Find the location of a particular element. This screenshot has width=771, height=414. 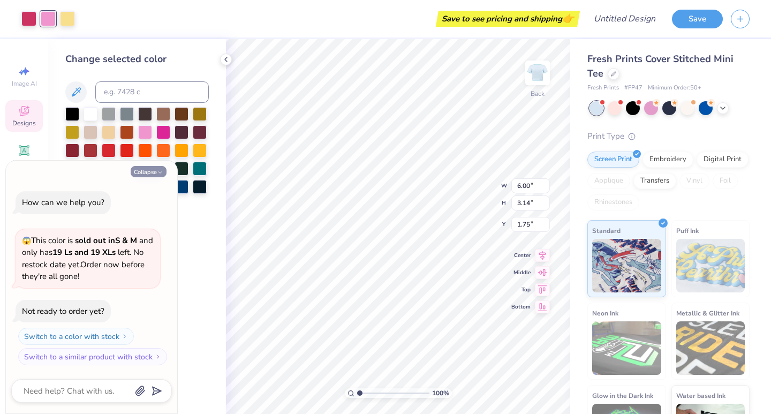

img: Metallic & Glitter Ink is located at coordinates (710, 348).